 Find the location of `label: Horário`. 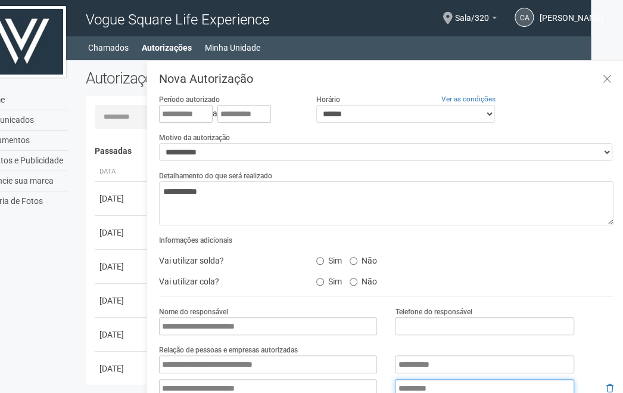

label: Horário is located at coordinates (328, 100).